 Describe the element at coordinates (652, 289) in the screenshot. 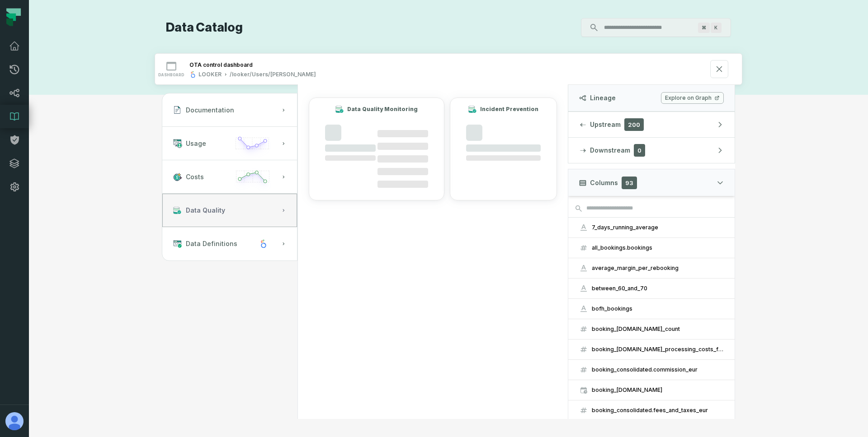

I see `button: between_60_and_70` at that location.